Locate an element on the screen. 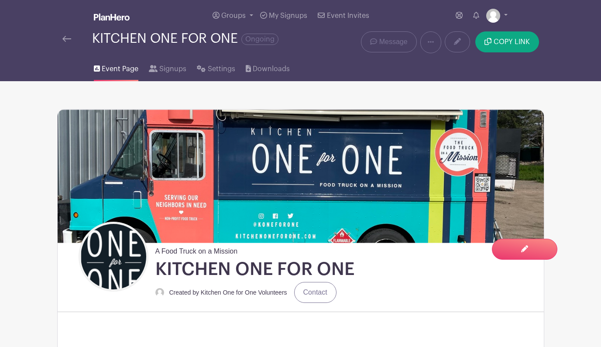 This screenshot has width=601, height=347. img: logo_white-6c42ec7e38ccf1d336a20a19083b03d10ae64f83f12c07503d8b9e83406b4c7d.svg is located at coordinates (112, 17).